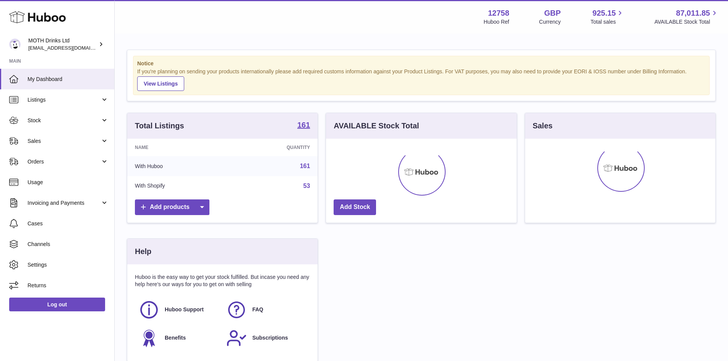 This screenshot has height=361, width=728. What do you see at coordinates (184, 309) in the screenshot?
I see `span: Huboo Support` at bounding box center [184, 309].